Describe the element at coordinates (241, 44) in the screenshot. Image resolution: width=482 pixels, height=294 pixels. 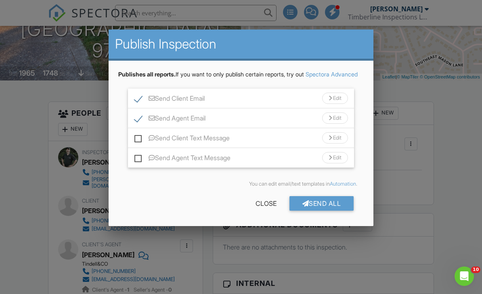
I see `h2: Publish Inspection` at that location.